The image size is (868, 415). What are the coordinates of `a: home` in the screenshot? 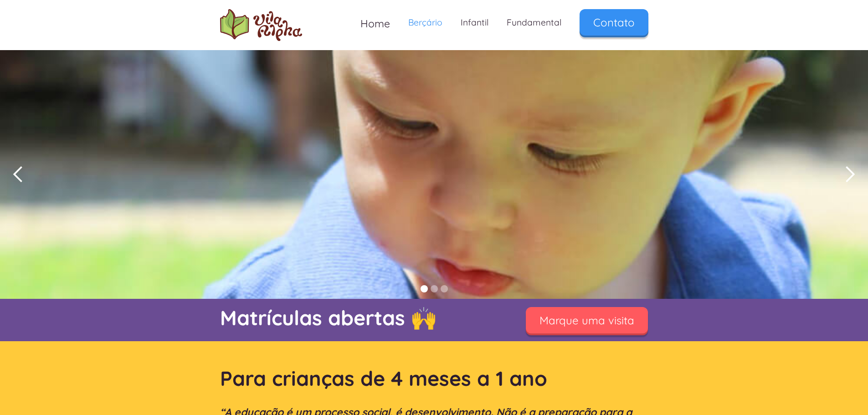 It's located at (261, 25).